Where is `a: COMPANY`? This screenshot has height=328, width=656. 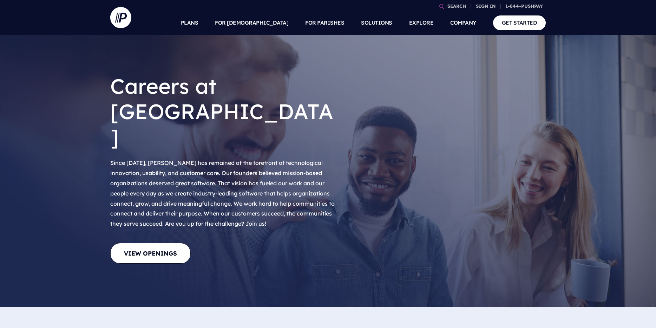
a: COMPANY is located at coordinates (463, 23).